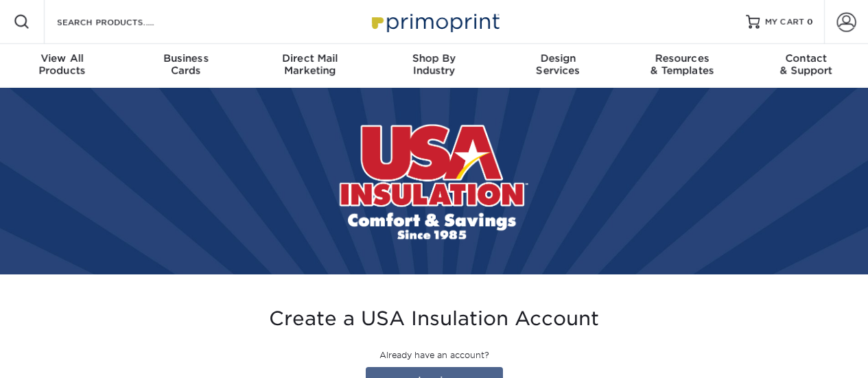 This screenshot has height=378, width=868. I want to click on p: Already have an account?, so click(434, 355).